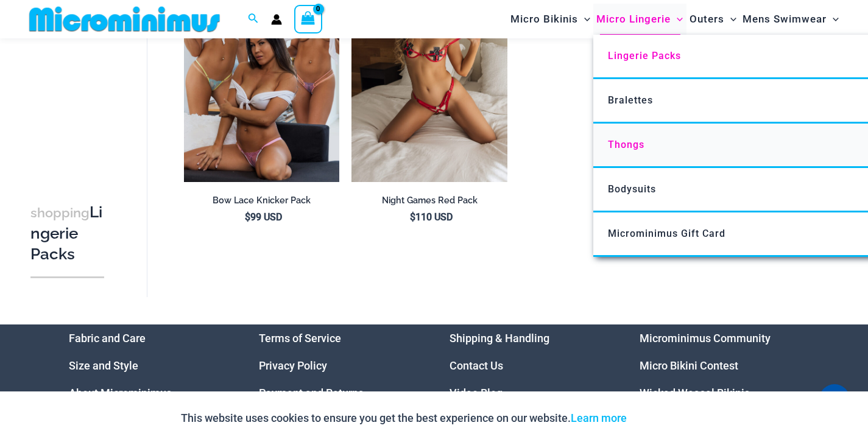 This screenshot has width=868, height=445. I want to click on span: Bodysuits, so click(632, 188).